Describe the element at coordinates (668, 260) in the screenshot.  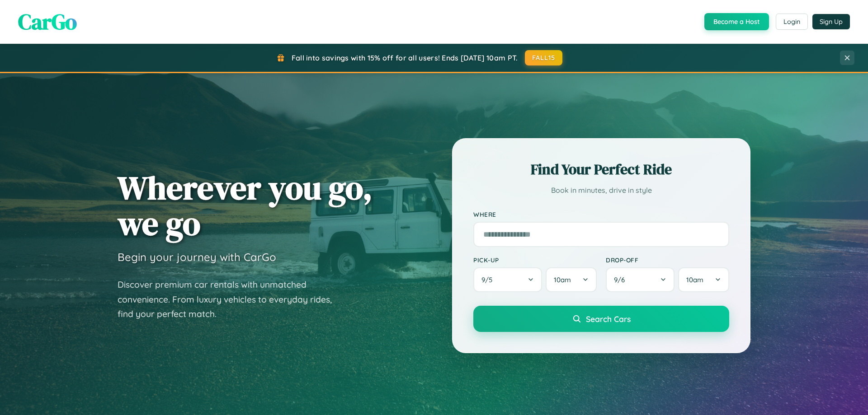
I see `label: Drop-off` at that location.